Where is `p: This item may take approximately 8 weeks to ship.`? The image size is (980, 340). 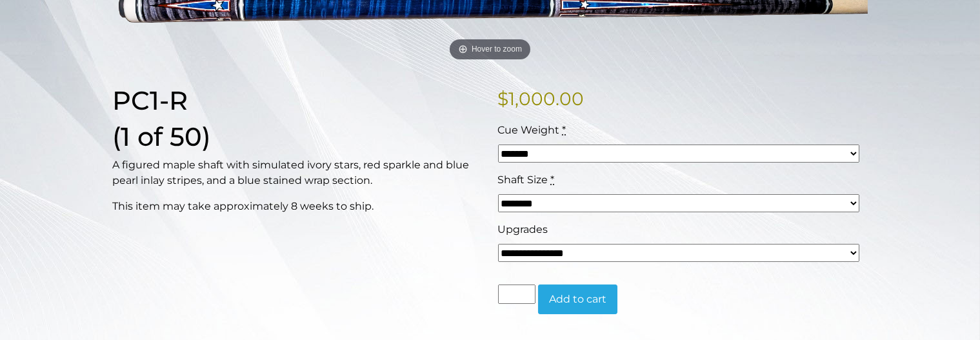 p: This item may take approximately 8 weeks to ship. is located at coordinates (297, 206).